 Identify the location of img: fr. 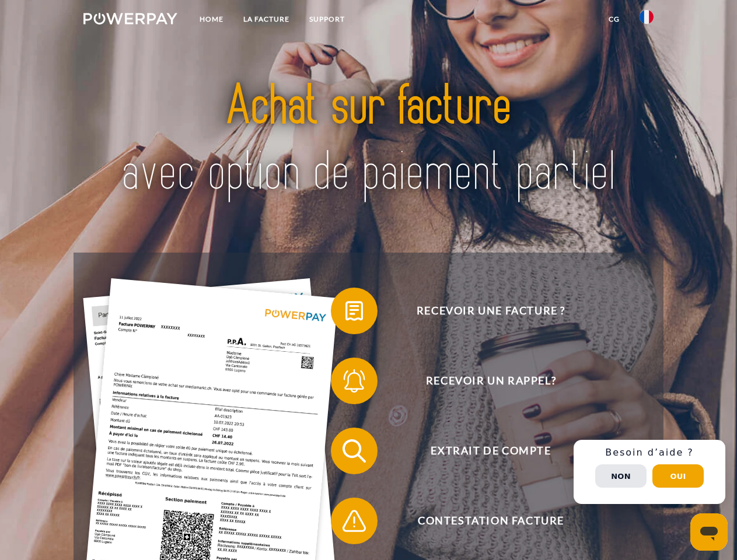
(647, 17).